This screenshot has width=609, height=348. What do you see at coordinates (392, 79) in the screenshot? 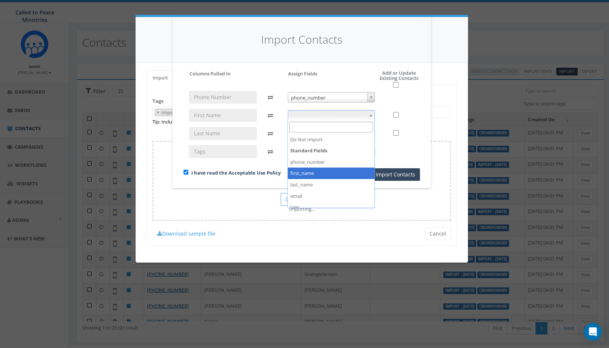
I see `h5: Add or Update Existing Contacts` at bounding box center [392, 79].